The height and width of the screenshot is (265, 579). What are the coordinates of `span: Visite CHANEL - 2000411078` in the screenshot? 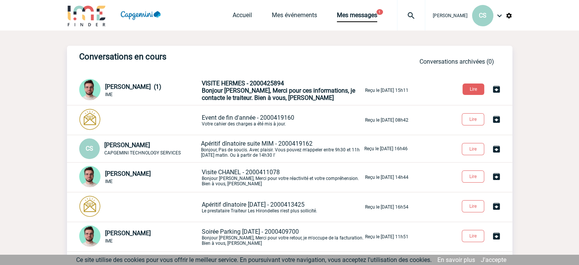 It's located at (241, 172).